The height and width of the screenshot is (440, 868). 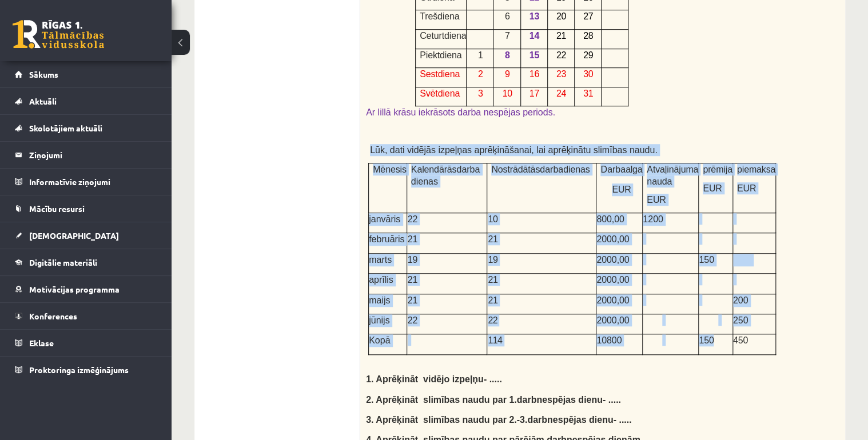 I want to click on span: Ceturtdiena, so click(x=443, y=35).